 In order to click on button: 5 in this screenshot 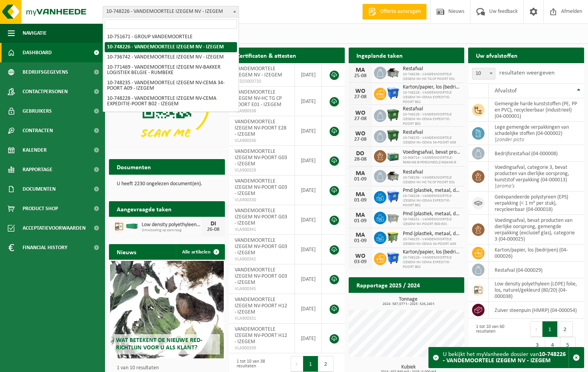, I will do `click(568, 345)`.